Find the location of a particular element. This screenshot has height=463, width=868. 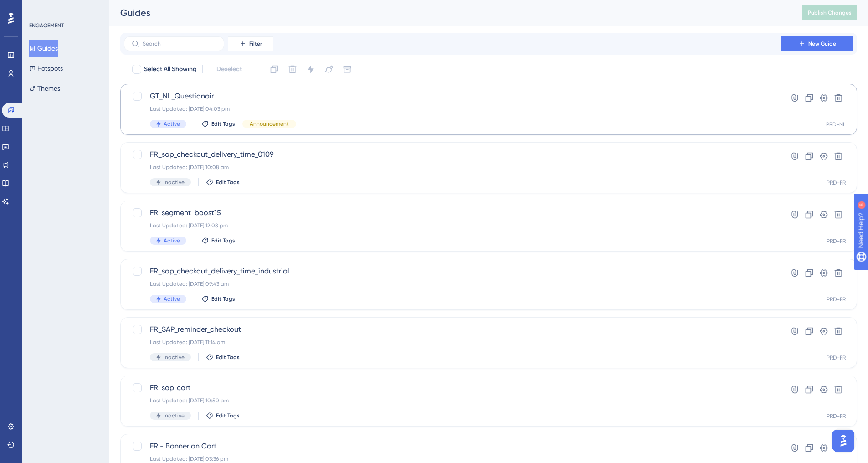

button: Themes is located at coordinates (45, 88).